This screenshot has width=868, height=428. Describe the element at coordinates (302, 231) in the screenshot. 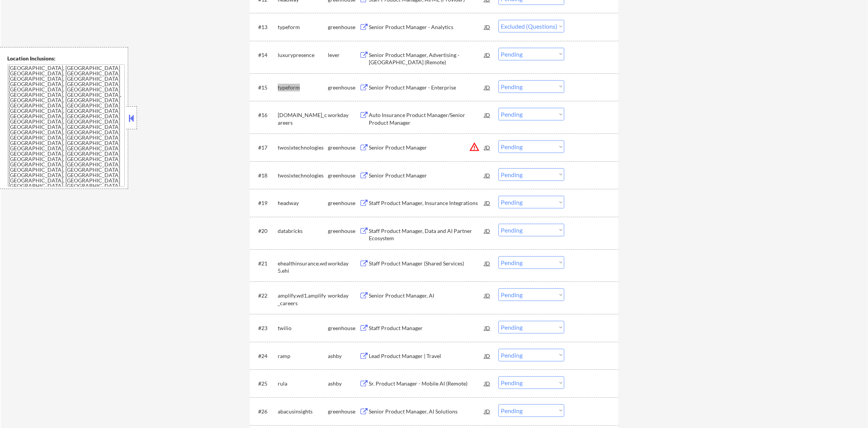

I see `div: databricks` at that location.